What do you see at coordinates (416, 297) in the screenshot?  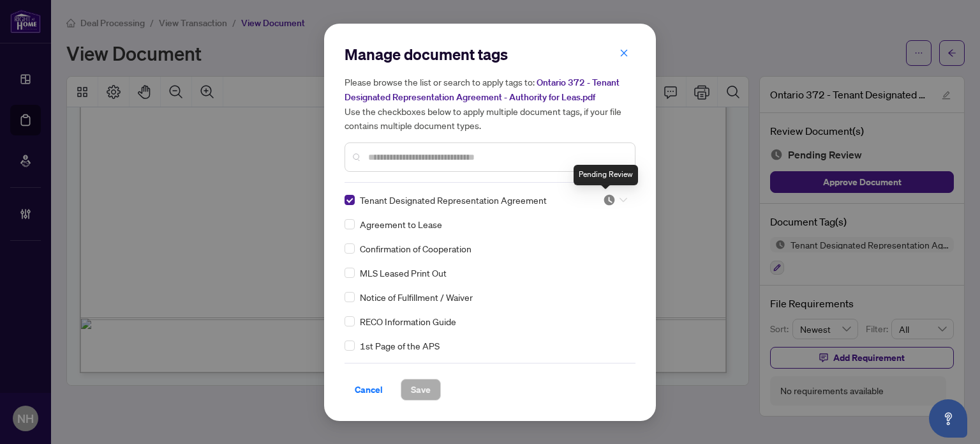 I see `span: Notice of Fulfillment / Waiver` at bounding box center [416, 297].